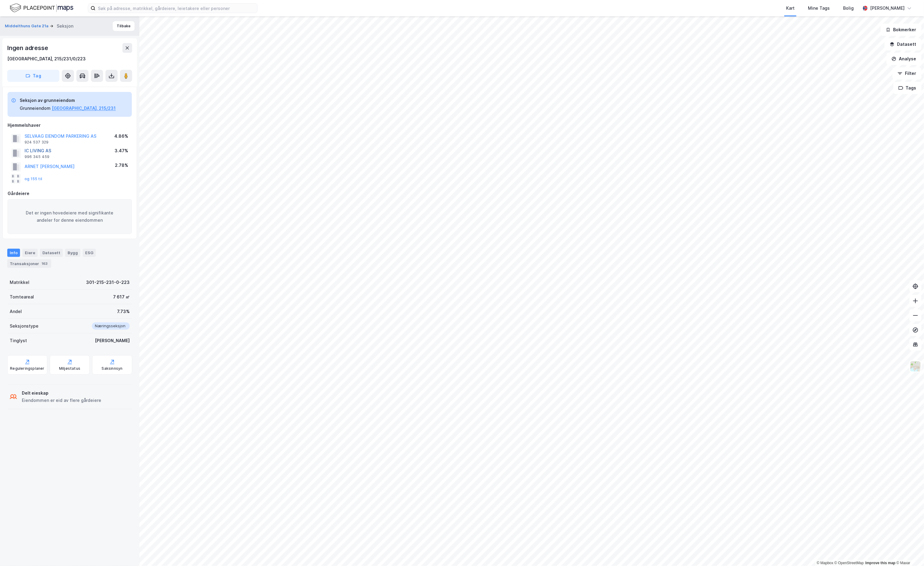  What do you see at coordinates (123, 312) in the screenshot?
I see `div: 7.73%` at bounding box center [123, 312].